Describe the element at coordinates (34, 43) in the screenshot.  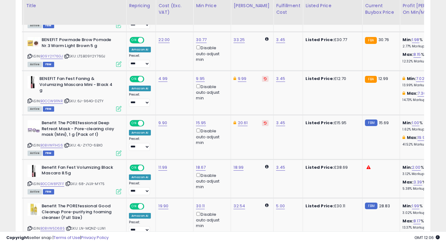
I see `img: 41q0WKgdJwL._SL40_.jpg` at that location.